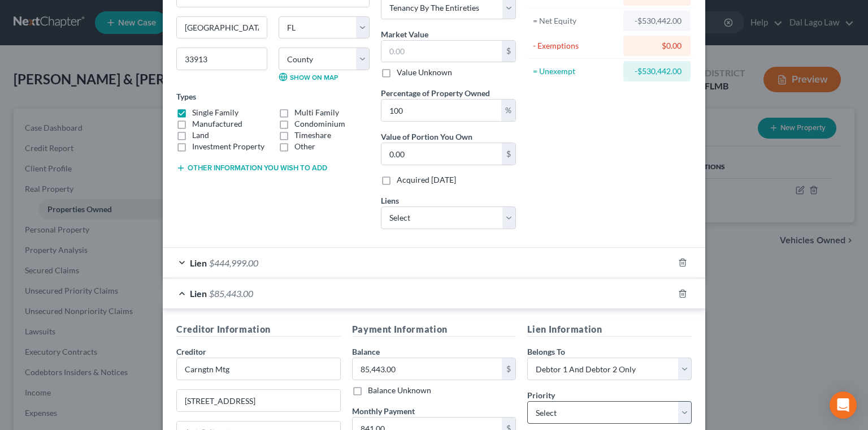 The image size is (868, 430). What do you see at coordinates (427, 136) in the screenshot?
I see `label: Value of Portion You Own` at bounding box center [427, 136].